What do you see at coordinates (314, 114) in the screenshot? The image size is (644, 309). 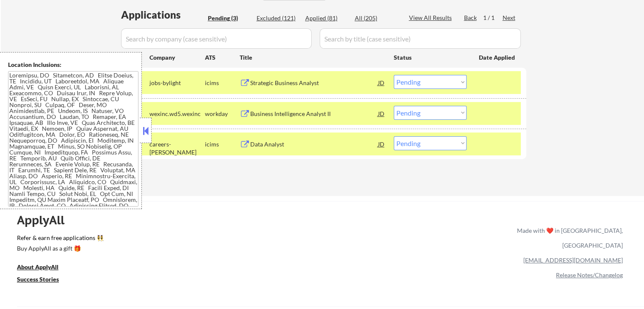 I see `div: Business Intelligence Analyst II` at bounding box center [314, 114].